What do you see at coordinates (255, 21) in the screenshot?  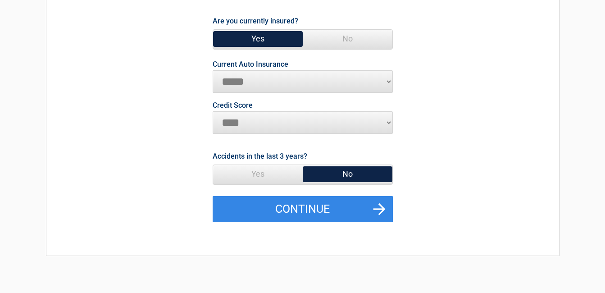 I see `label: Are you currently insured?` at bounding box center [255, 21].